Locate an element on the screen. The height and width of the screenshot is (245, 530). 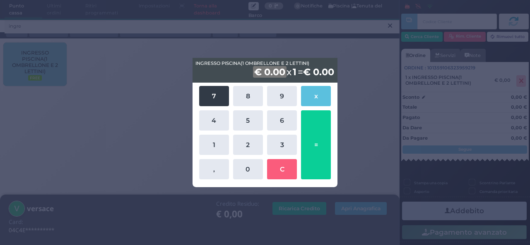
button: 5 is located at coordinates (248, 120).